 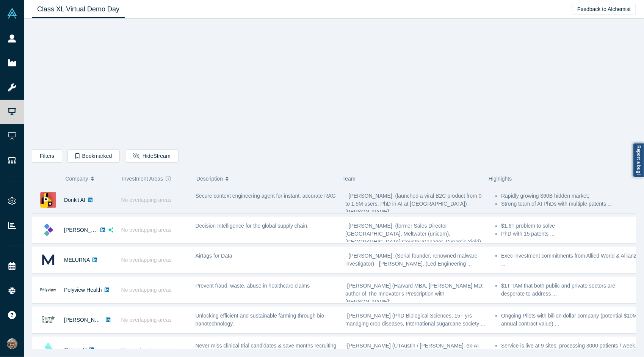 What do you see at coordinates (569, 196) in the screenshot?
I see `li: Rapidly growing $60B hidden market;` at bounding box center [569, 196].